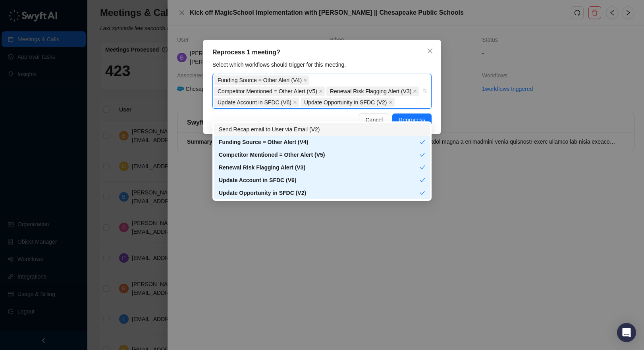  I want to click on div: Send Recap email to User via Email (V2), so click(322, 130).